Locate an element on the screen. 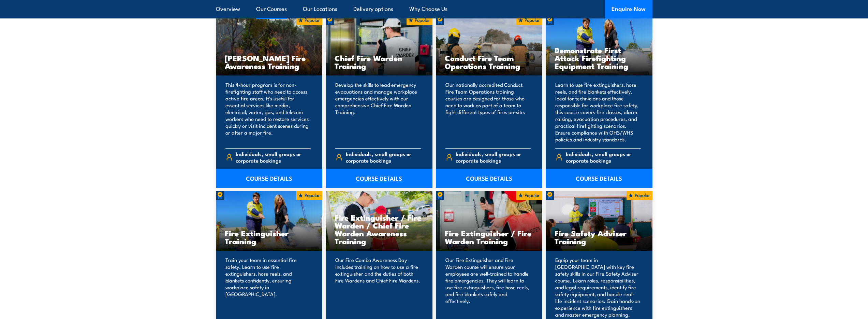 The width and height of the screenshot is (868, 319). p: Learn to use fire extinguishers, hose reels, and fire blankets effectively. Ideal for technicians... is located at coordinates (598, 112).